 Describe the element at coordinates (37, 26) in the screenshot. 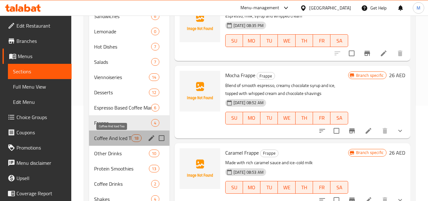

I see `a: Edit Restaurant` at that location.